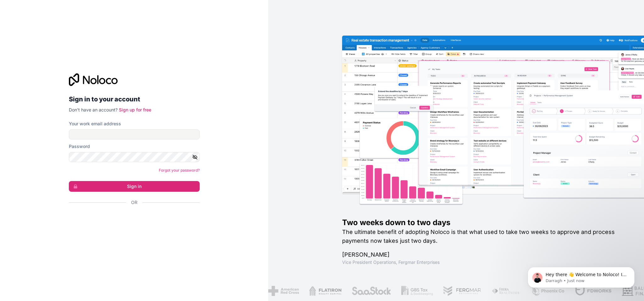 This screenshot has width=644, height=301. Describe the element at coordinates (68, 27) in the screenshot. I see `p: Message from Darragh, sent Just now` at that location.